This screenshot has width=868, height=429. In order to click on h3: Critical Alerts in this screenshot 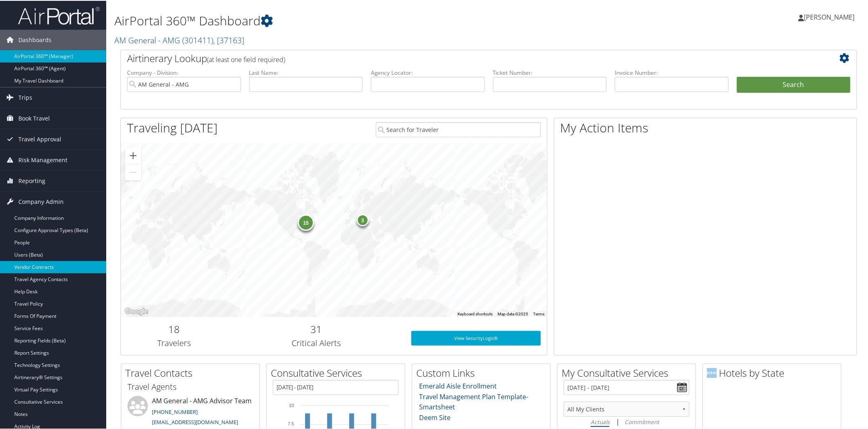, I will do `click(316, 342)`.